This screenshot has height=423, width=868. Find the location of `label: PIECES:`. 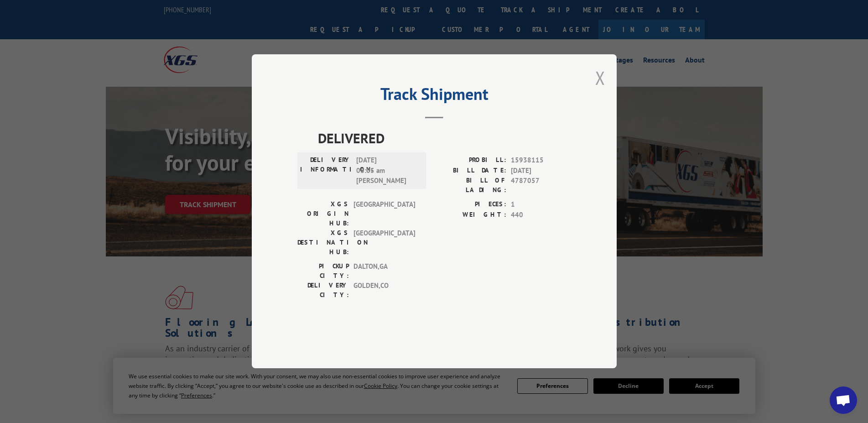

label: PIECES: is located at coordinates (470, 204).